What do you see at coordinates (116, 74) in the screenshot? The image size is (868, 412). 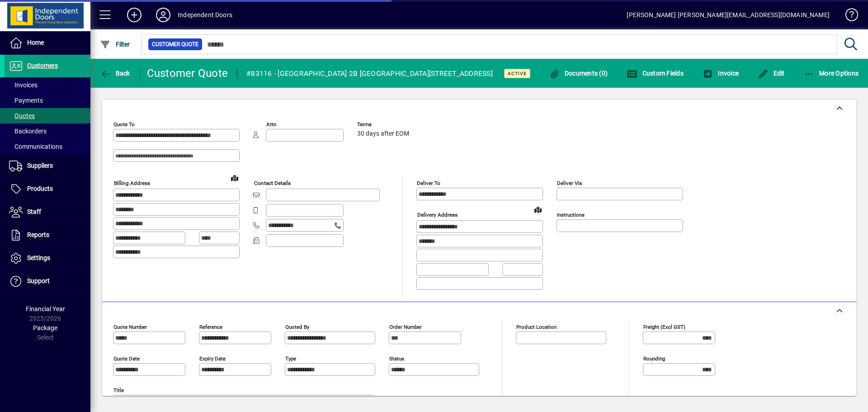 I see `app-page-header-button: Back` at bounding box center [116, 74].